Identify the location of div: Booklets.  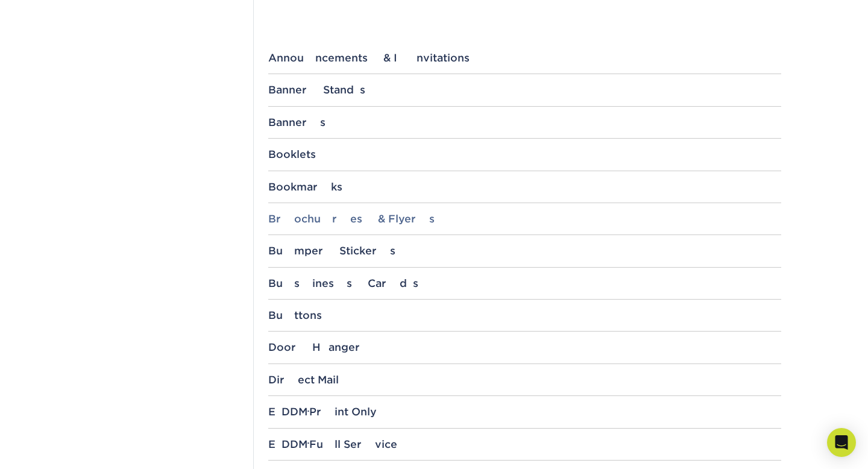
(525, 154).